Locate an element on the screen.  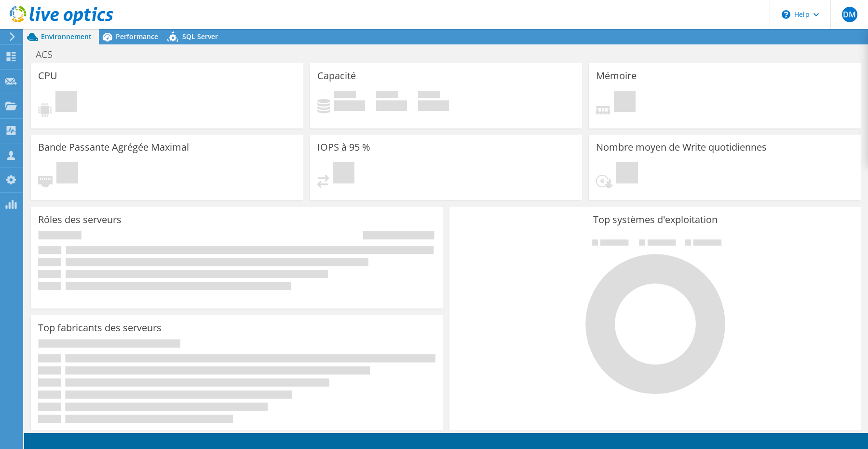
h3: Rôles des serveurs is located at coordinates (80, 219).